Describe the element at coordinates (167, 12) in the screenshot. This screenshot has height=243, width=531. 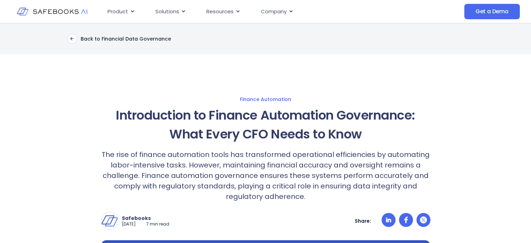
I see `span: Solutions` at that location.